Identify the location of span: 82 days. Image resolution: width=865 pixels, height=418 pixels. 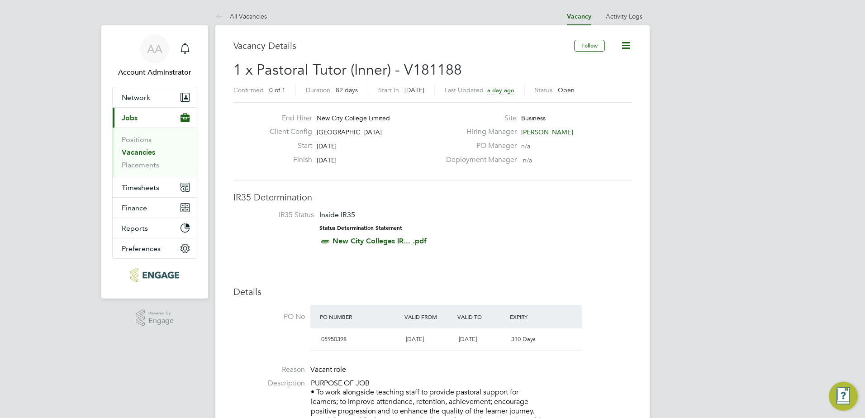
(347, 90).